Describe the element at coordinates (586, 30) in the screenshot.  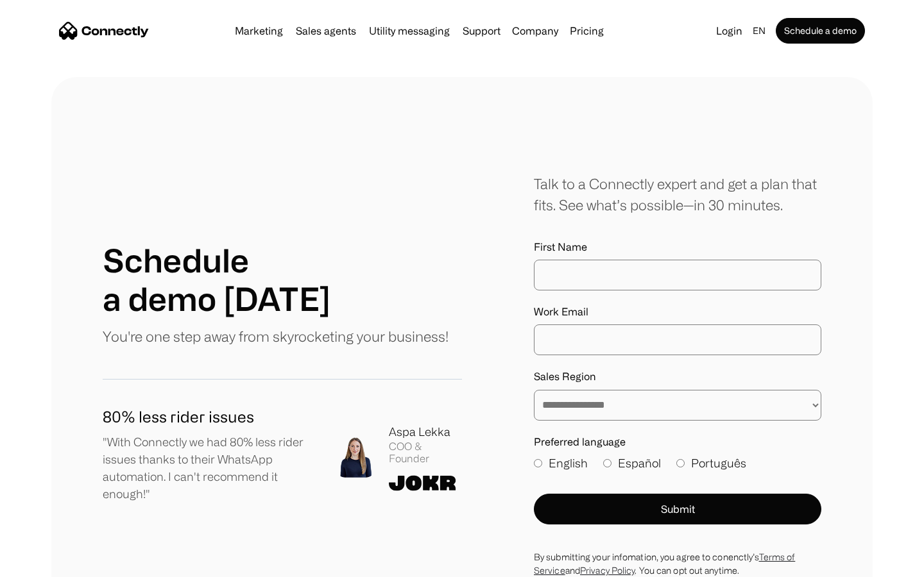
I see `a: Pricing` at that location.